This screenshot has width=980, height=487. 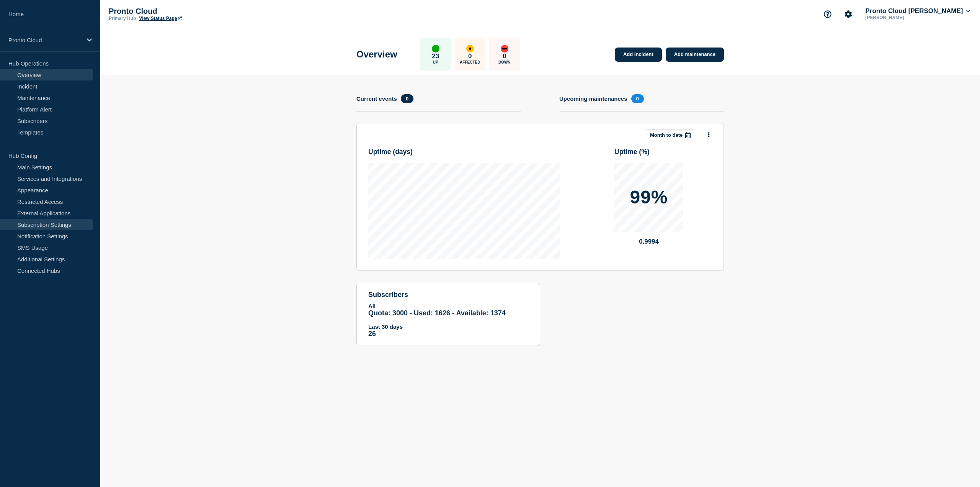 I want to click on p: Down, so click(x=504, y=62).